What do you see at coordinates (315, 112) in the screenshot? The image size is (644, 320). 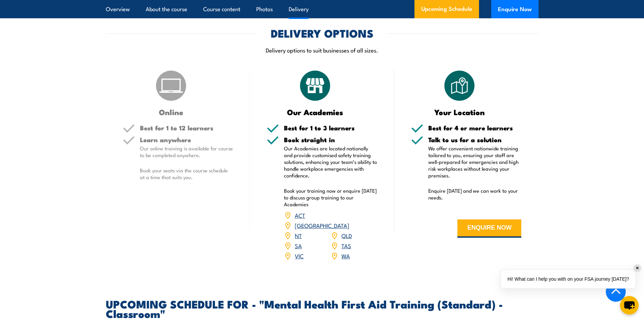 I see `h3: Our Academies` at bounding box center [315, 112].